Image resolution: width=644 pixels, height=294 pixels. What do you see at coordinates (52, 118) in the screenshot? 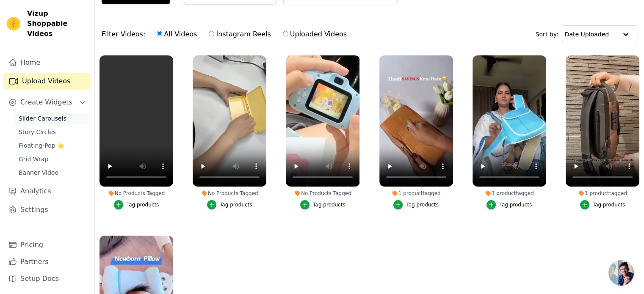
I see `a: Slider Carousels` at bounding box center [52, 118].